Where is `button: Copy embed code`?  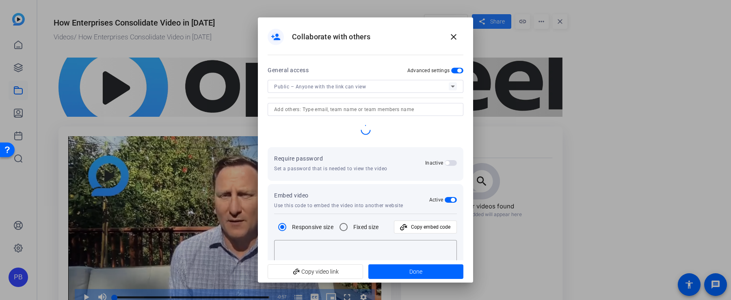
button: Copy embed code is located at coordinates (425, 227).